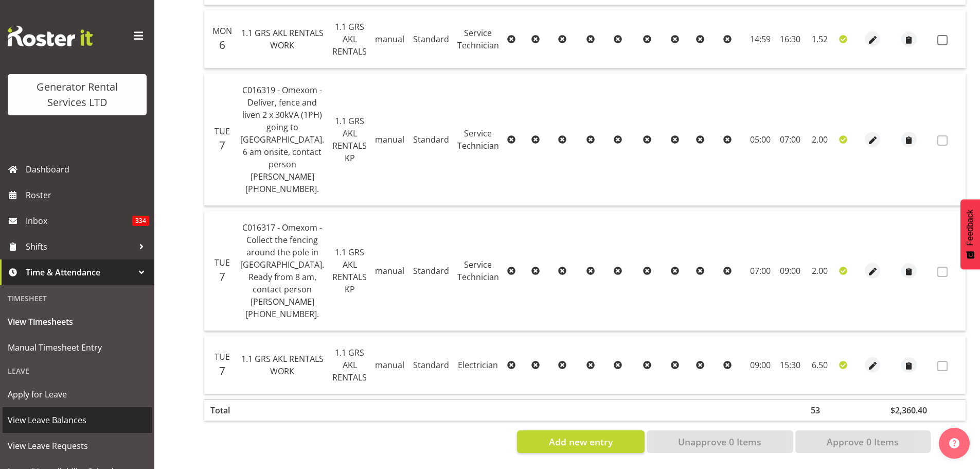 Image resolution: width=980 pixels, height=469 pixels. What do you see at coordinates (87, 195) in the screenshot?
I see `span: Roster` at bounding box center [87, 195].